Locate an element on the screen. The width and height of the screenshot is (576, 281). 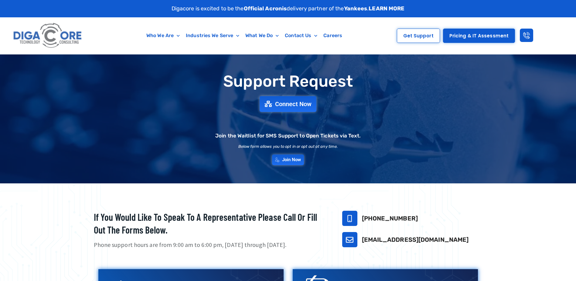
span: Connect Now is located at coordinates (293, 104).